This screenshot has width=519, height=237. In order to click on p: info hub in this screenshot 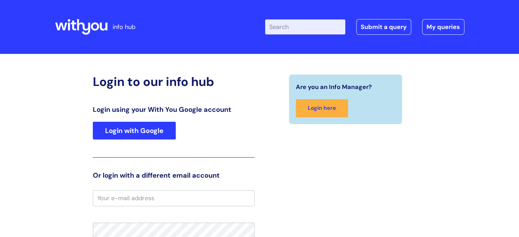, I will do `click(124, 27)`.